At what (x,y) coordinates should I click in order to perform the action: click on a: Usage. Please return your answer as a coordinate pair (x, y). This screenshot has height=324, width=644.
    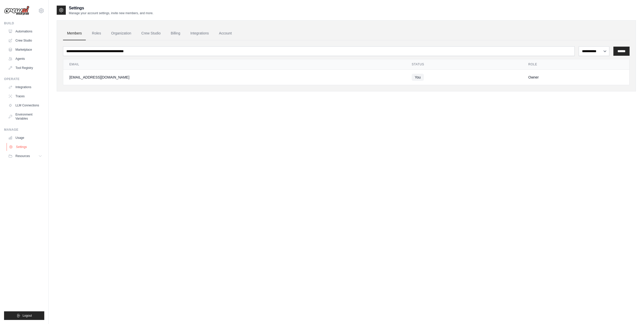
    Looking at the image, I should click on (25, 138).